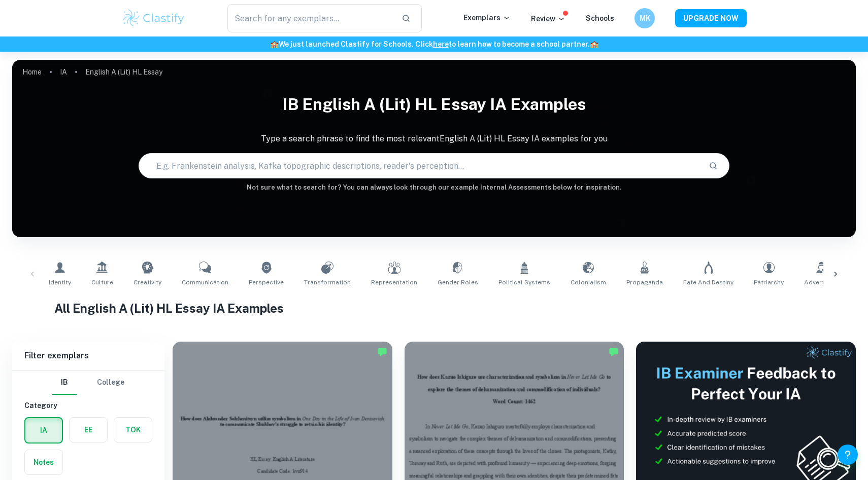 This screenshot has height=480, width=868. I want to click on button: MK, so click(645, 18).